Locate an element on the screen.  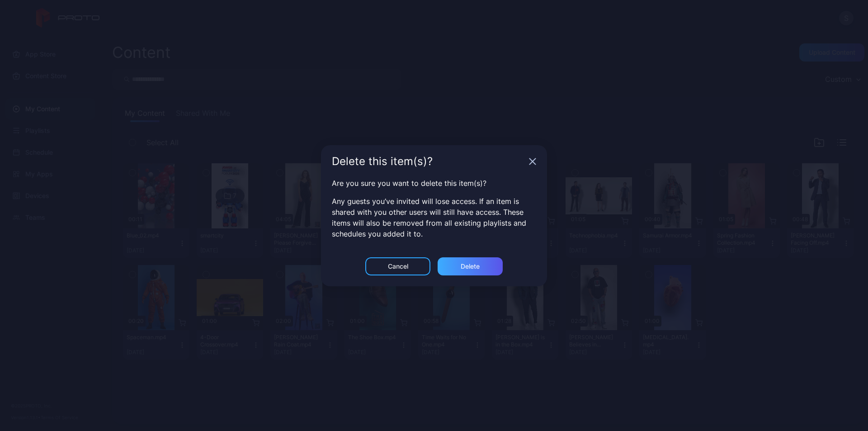
p: Any guests you’ve invited will lose access. If an item is shared with you other users will still ... is located at coordinates (434, 217).